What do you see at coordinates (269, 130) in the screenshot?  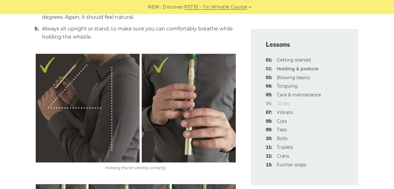 I see `span: 09:` at bounding box center [269, 130].